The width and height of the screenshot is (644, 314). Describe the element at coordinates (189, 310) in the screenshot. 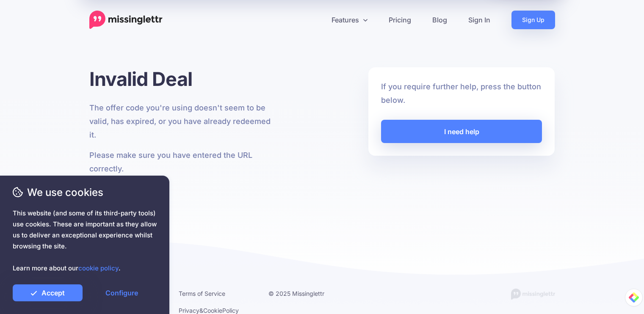

I see `a: Privacy` at that location.